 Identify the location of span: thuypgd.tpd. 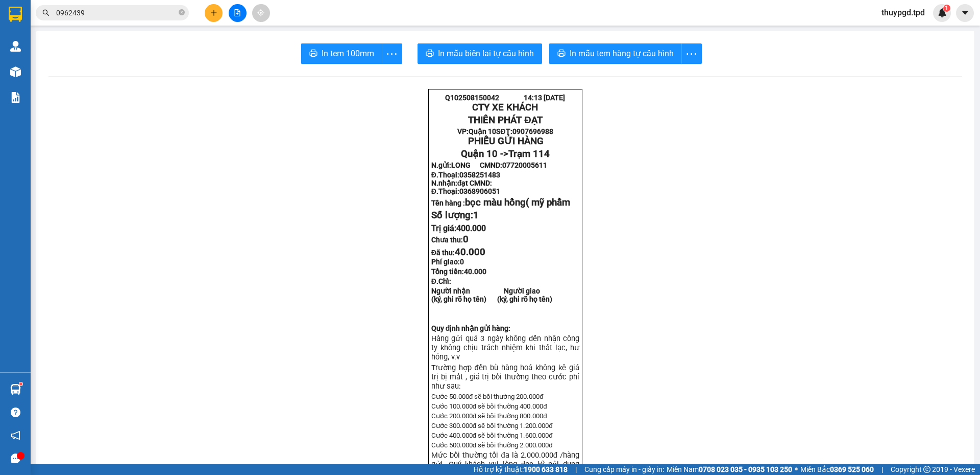
(903, 12).